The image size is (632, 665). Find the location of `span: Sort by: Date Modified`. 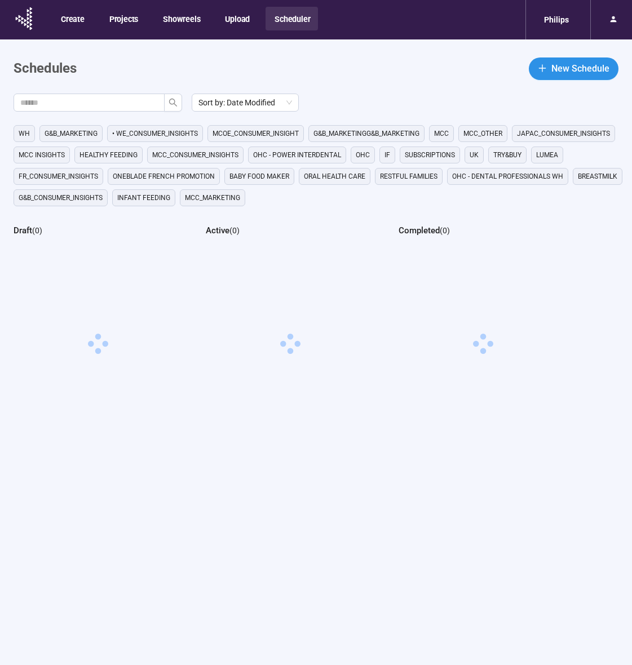

span: Sort by: Date Modified is located at coordinates (245, 103).